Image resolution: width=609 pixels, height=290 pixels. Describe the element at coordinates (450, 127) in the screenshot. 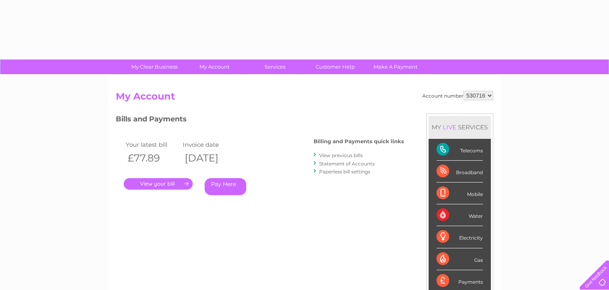

I see `div: LIVE` at that location.